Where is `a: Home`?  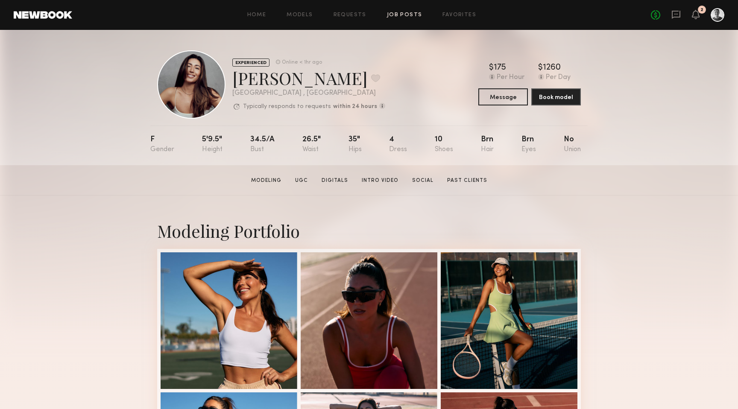 a: Home is located at coordinates (257, 15).